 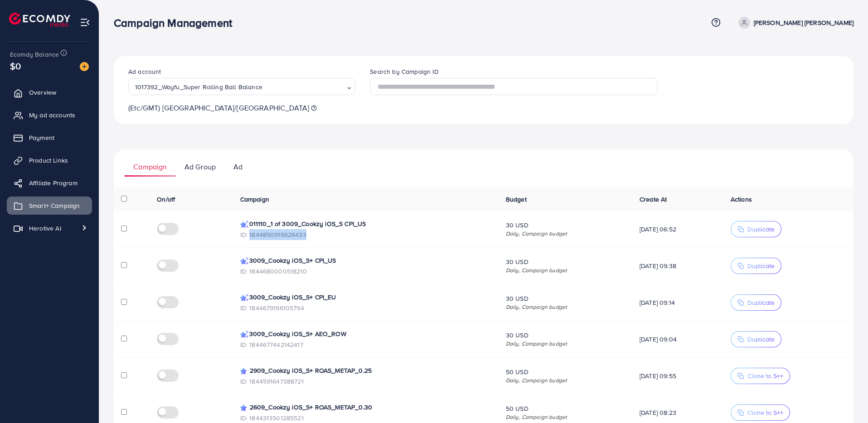 What do you see at coordinates (39, 20) in the screenshot?
I see `img: logo` at bounding box center [39, 20].